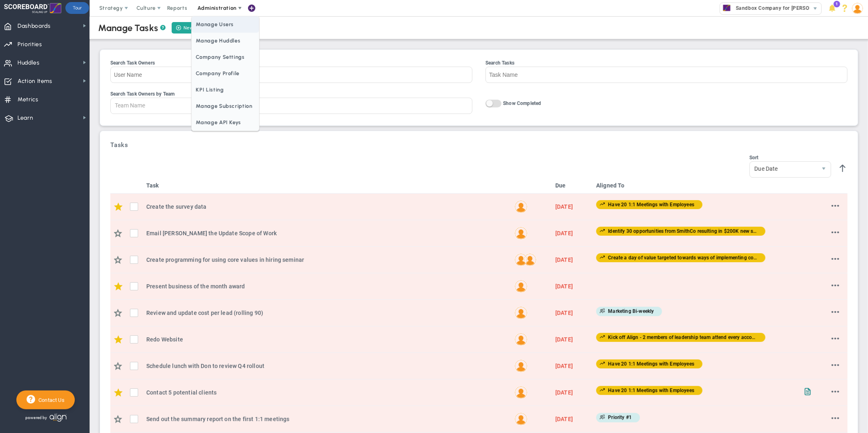  What do you see at coordinates (225, 40) in the screenshot?
I see `span: Manage Huddles` at bounding box center [225, 40].